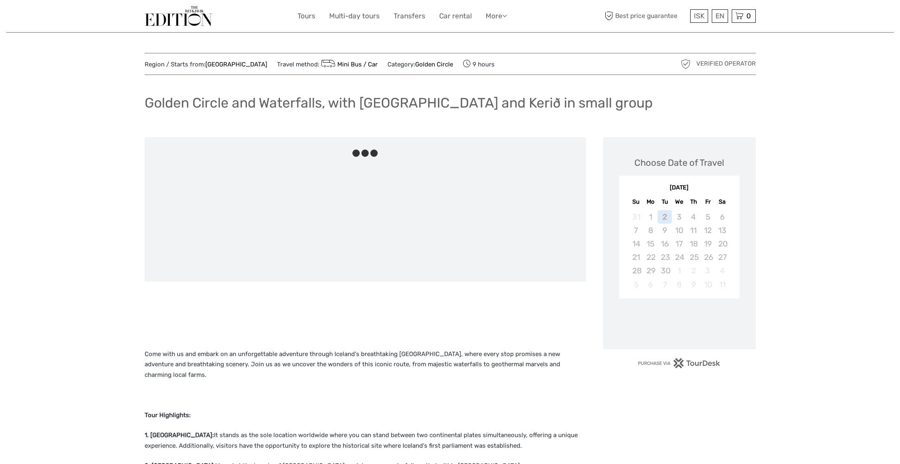 Image resolution: width=900 pixels, height=464 pixels. What do you see at coordinates (707, 217) in the screenshot?
I see `div: Not available Friday, September 5th, 2025` at bounding box center [707, 217].